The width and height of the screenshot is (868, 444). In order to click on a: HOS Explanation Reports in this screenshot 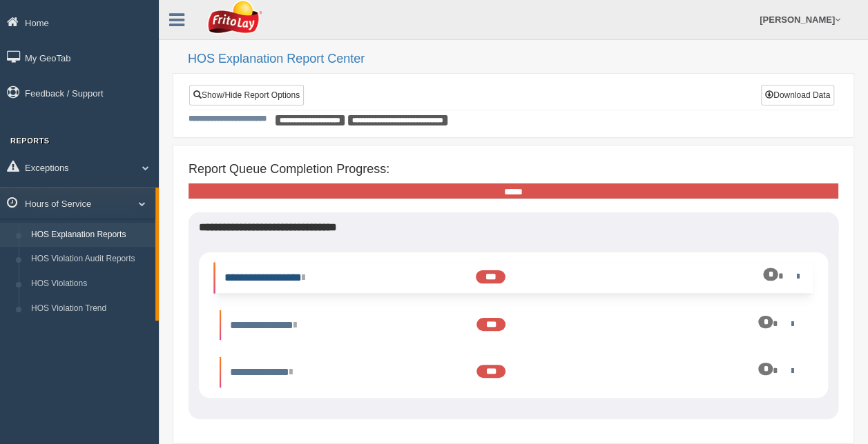, I will do `click(90, 235)`.